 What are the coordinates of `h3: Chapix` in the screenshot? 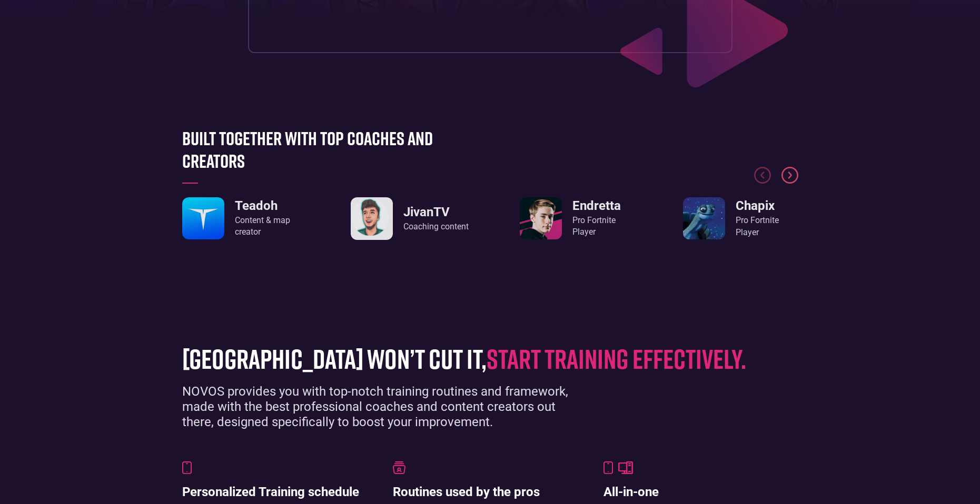 It's located at (757, 206).